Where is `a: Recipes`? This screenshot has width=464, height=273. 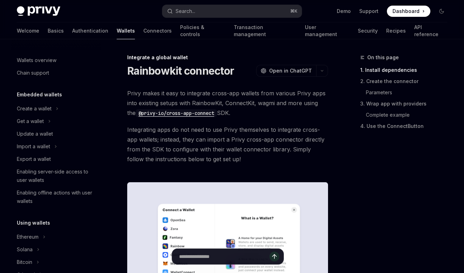 a: Recipes is located at coordinates (396, 31).